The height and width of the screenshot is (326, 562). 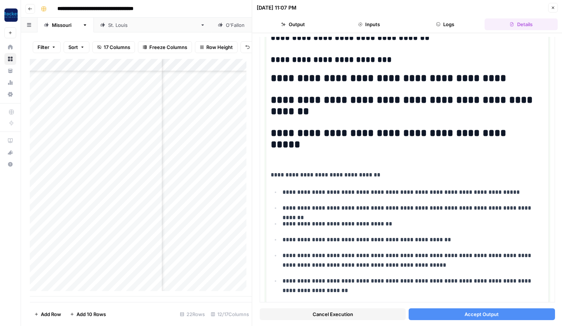 I want to click on button: Freeze Columns, so click(x=165, y=47).